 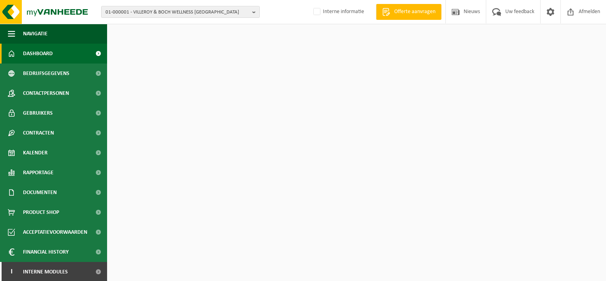 What do you see at coordinates (415, 12) in the screenshot?
I see `span: Offerte aanvragen` at bounding box center [415, 12].